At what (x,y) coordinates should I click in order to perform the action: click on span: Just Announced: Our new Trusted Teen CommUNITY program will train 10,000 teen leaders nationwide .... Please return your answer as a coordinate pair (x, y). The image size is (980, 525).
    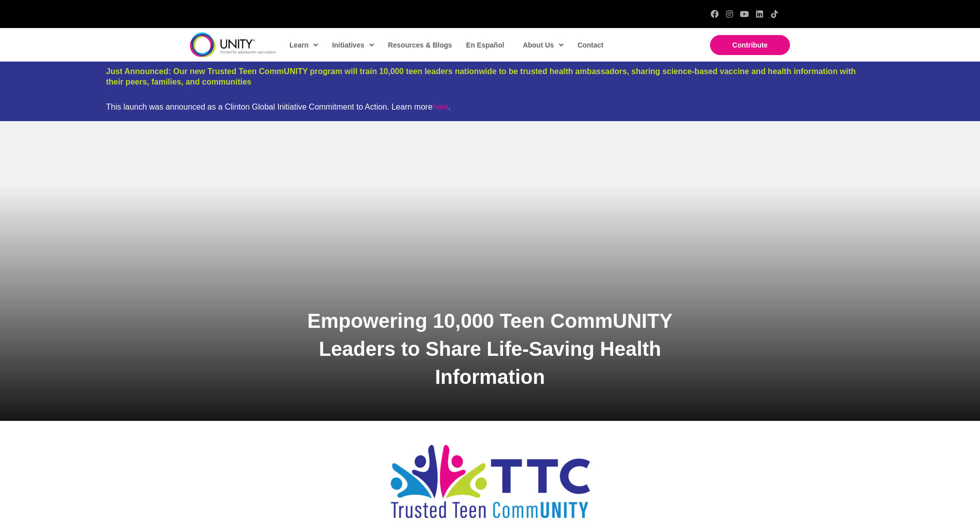
    Looking at the image, I should click on (481, 76).